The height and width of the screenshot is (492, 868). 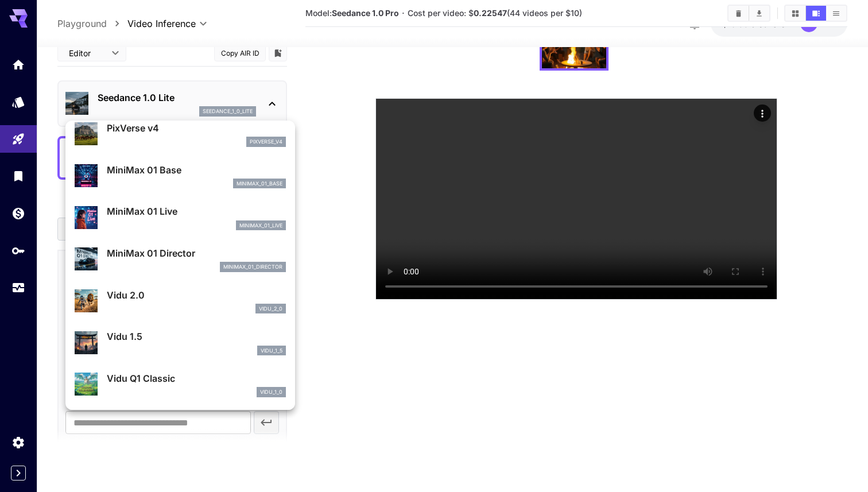 What do you see at coordinates (196, 170) in the screenshot?
I see `p: MiniMax 01 Base` at bounding box center [196, 170].